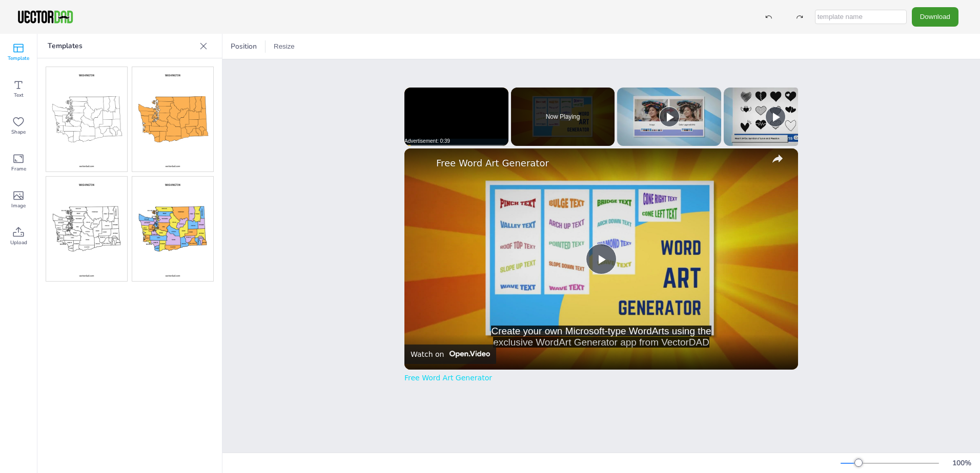 The image size is (980, 473). I want to click on img: wacm-l.jpg, so click(86, 229).